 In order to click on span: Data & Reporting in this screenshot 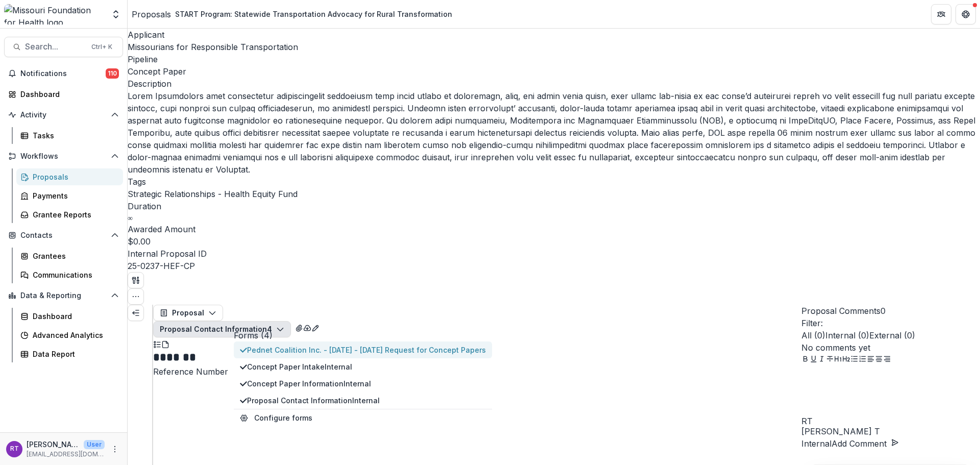, I will do `click(64, 296)`.